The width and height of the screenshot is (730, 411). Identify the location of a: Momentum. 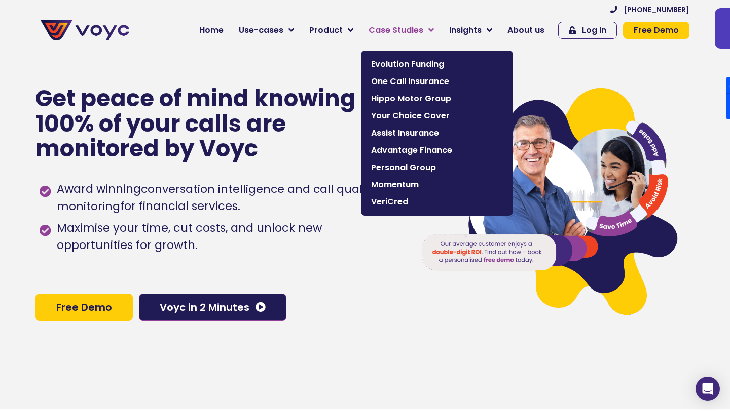
(437, 185).